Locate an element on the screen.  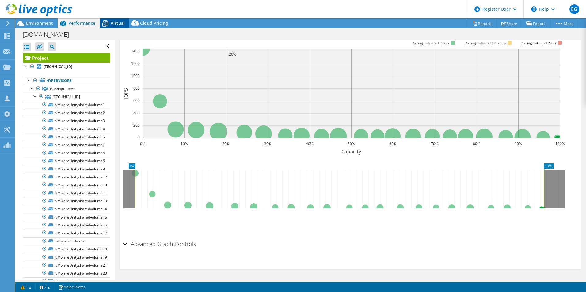
a: vMwareUnitysharedvolume10 is located at coordinates (67, 185).